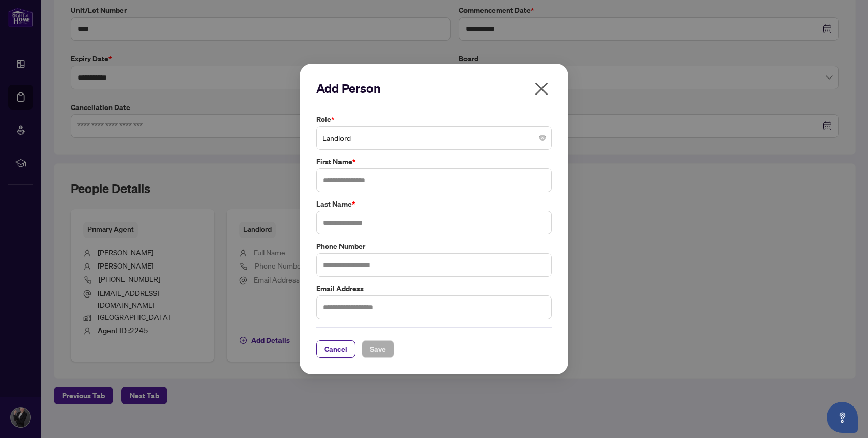  What do you see at coordinates (434, 204) in the screenshot?
I see `label: Last Name` at bounding box center [434, 204].